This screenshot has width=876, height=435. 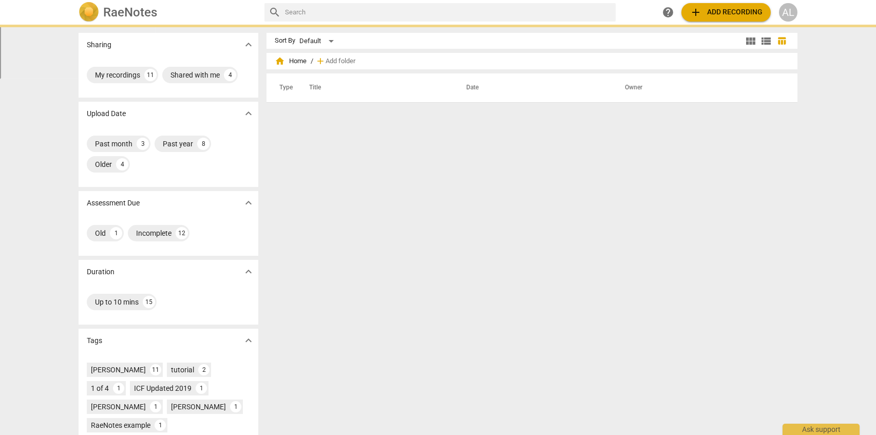 What do you see at coordinates (113, 203) in the screenshot?
I see `p: Assessment Due` at bounding box center [113, 203].